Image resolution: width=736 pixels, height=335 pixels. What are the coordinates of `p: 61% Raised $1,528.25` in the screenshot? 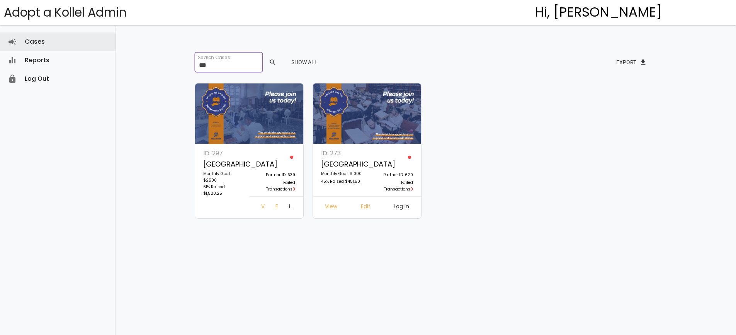 It's located at (224, 190).